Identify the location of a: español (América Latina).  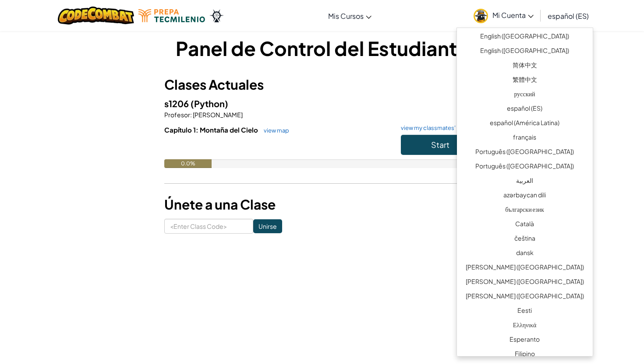
(525, 124).